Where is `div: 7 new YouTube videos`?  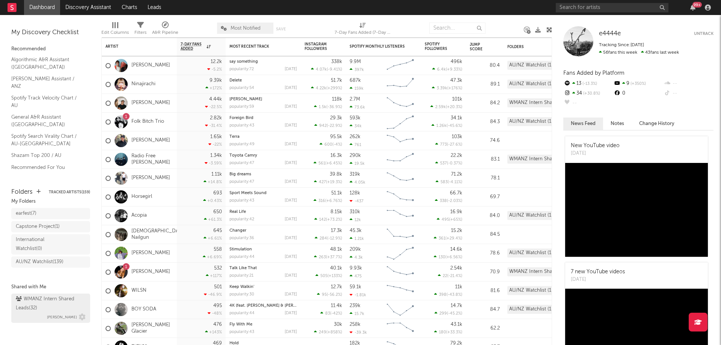 div: 7 new YouTube videos is located at coordinates (597, 272).